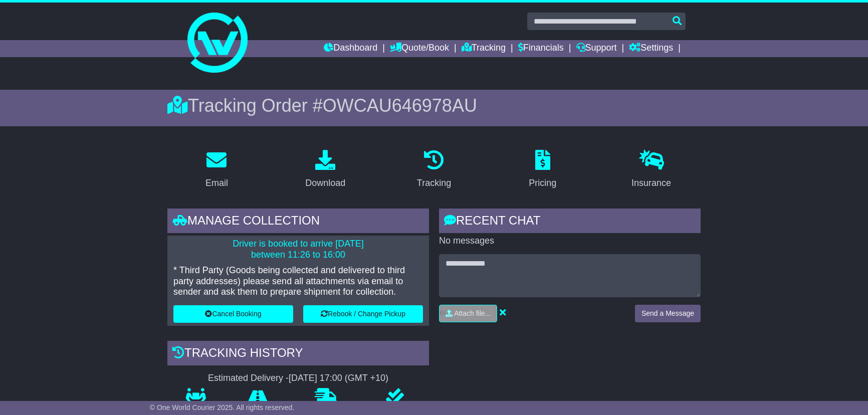  Describe the element at coordinates (651, 48) in the screenshot. I see `a: Settings` at that location.